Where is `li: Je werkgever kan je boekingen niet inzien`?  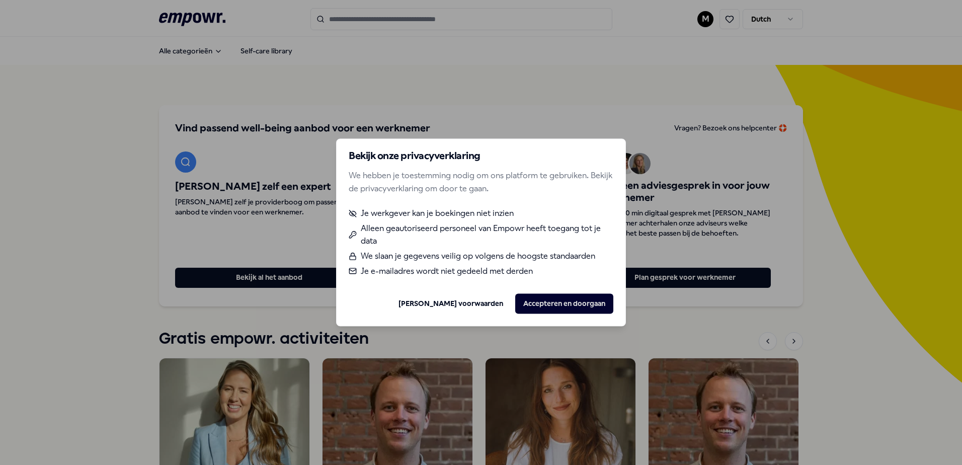
li: Je werkgever kan je boekingen niet inzien is located at coordinates (481, 214).